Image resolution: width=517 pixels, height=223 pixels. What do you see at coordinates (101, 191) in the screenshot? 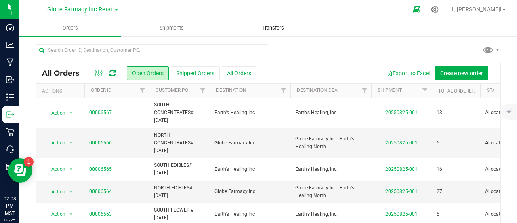
I see `a: 00006564` at bounding box center [101, 191].